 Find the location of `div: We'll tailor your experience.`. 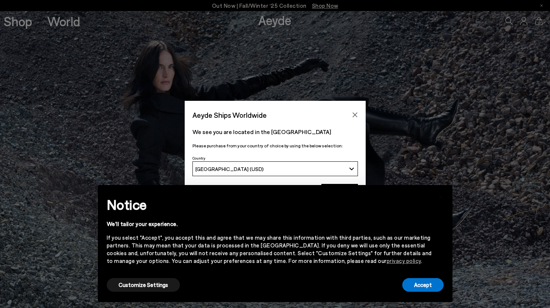

div: We'll tailor your experience. is located at coordinates (269, 224).